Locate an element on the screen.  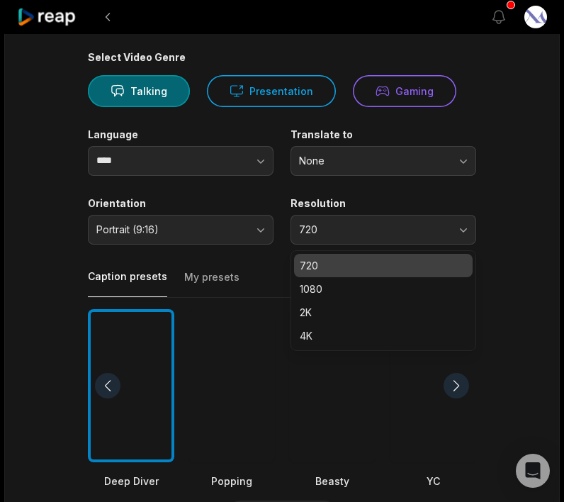
button: Gaming is located at coordinates (405, 91).